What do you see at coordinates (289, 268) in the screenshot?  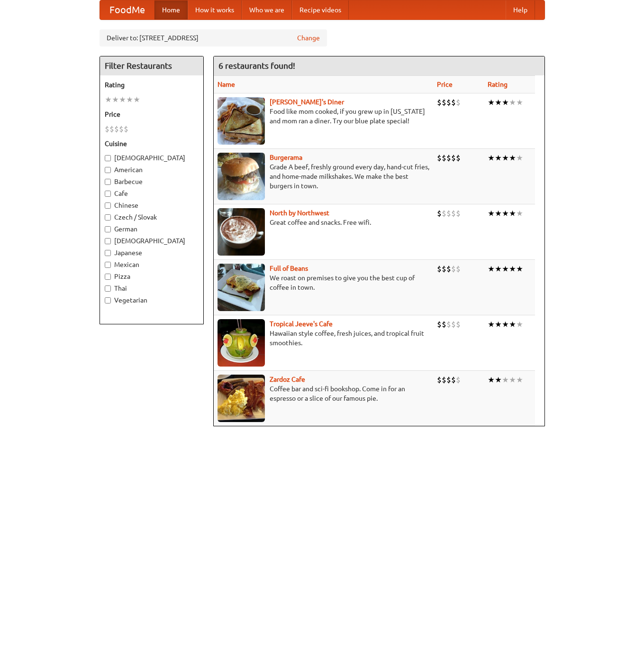 I see `b: Full of Beans` at bounding box center [289, 268].